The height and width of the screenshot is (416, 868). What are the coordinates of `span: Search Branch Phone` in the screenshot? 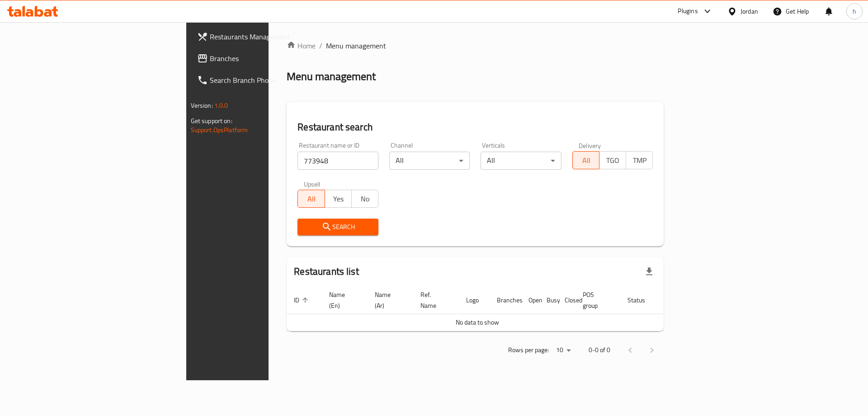 It's located at (267, 80).